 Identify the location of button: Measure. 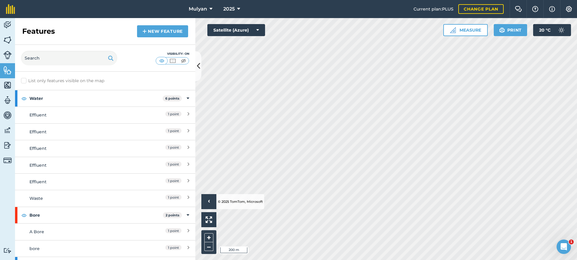
(466, 30).